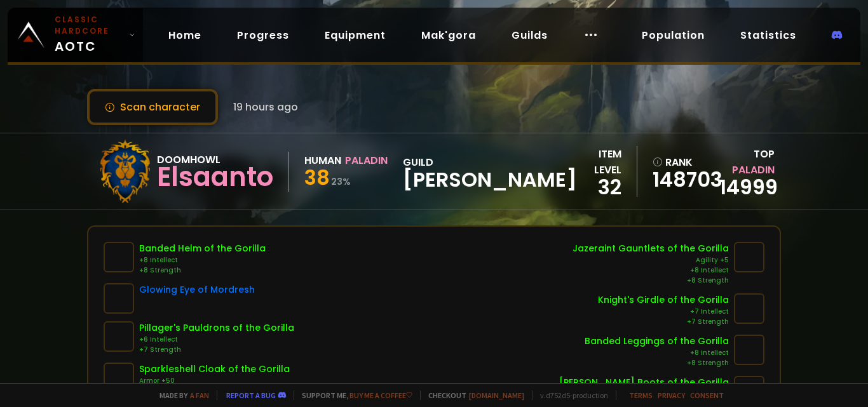 Image resolution: width=868 pixels, height=407 pixels. What do you see at coordinates (641, 395) in the screenshot?
I see `a: Terms` at bounding box center [641, 395].